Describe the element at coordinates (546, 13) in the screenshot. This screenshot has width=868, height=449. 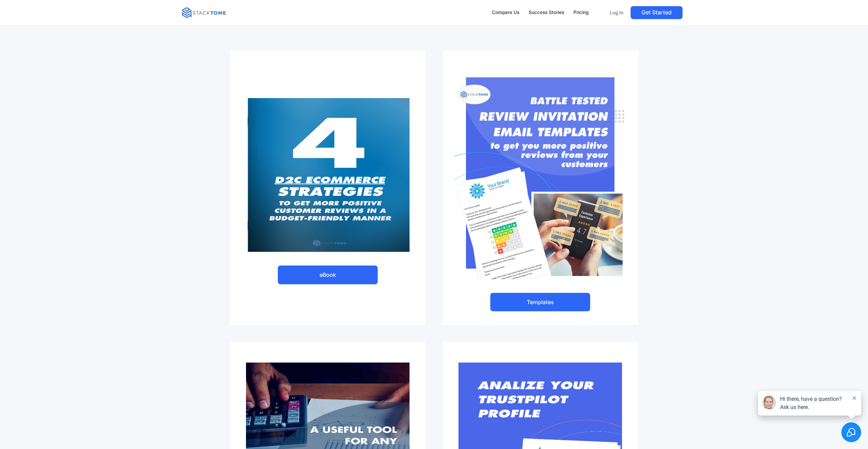
I see `div: Success Stories` at that location.